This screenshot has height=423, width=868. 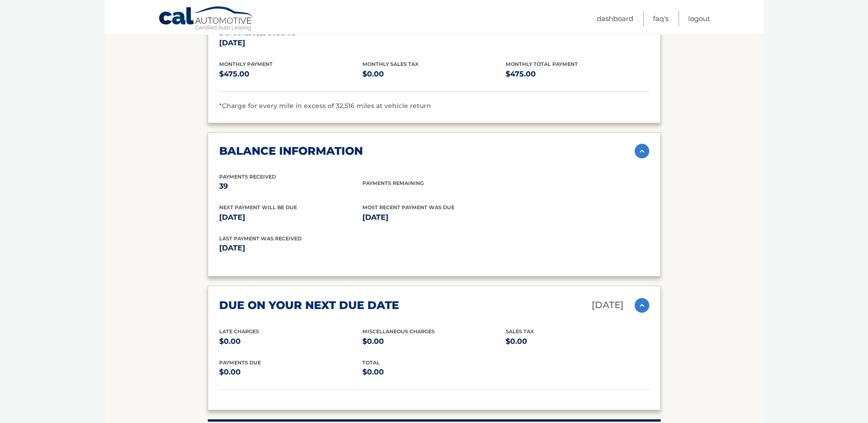 I want to click on span: Payments Due, so click(x=240, y=362).